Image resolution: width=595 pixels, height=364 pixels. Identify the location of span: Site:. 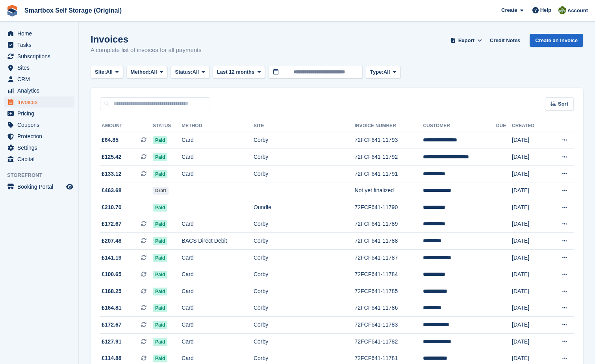
(101, 72).